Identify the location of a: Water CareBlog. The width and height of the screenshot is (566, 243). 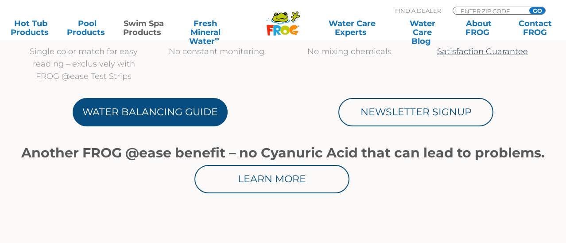
(422, 28).